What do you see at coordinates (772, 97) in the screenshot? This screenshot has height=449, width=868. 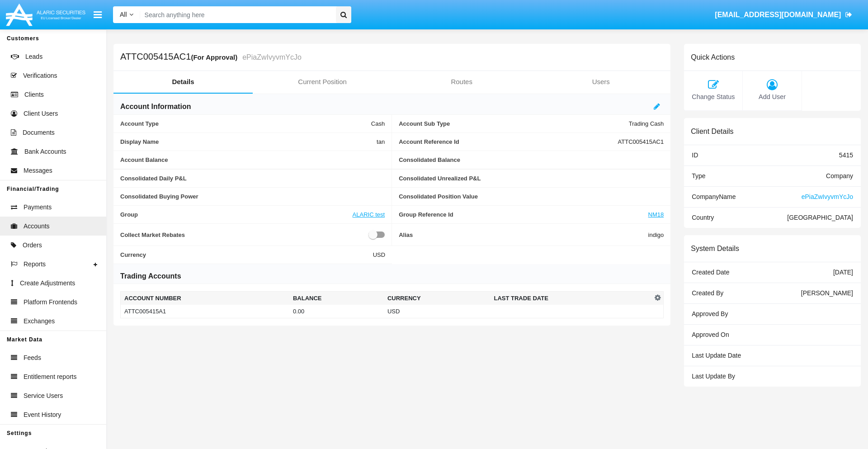 I see `span: Add User` at bounding box center [772, 97].